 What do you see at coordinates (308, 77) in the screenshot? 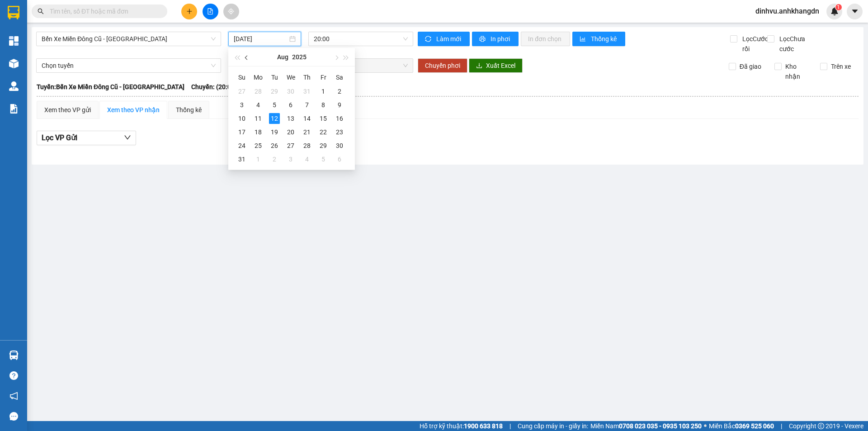
I see `th: Th` at bounding box center [308, 77].